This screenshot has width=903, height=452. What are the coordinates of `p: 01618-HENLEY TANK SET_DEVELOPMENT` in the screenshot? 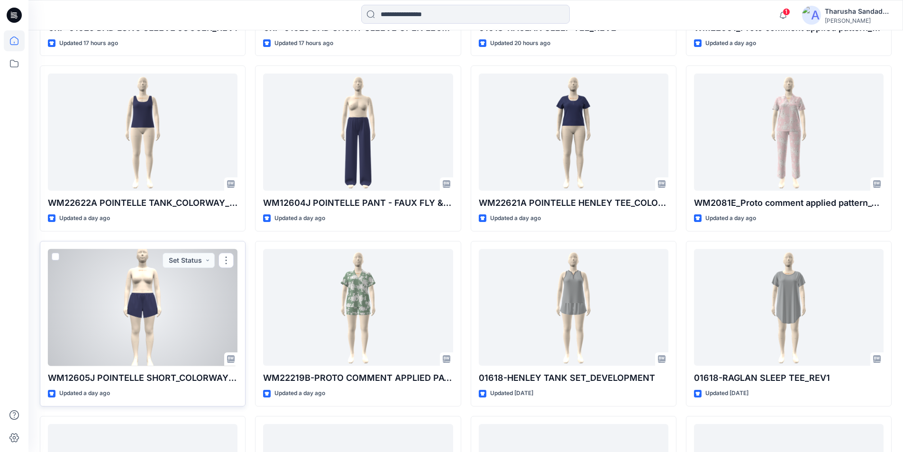 It's located at (574, 378).